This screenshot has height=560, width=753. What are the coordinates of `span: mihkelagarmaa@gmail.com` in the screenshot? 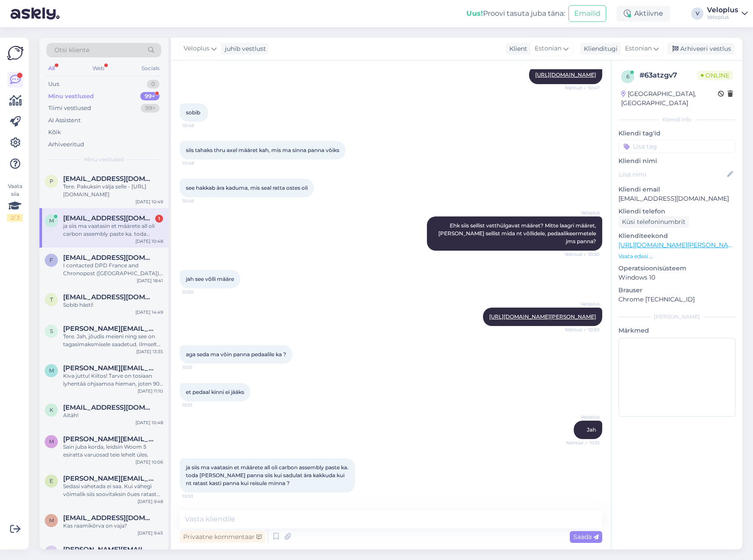 It's located at (109, 218).